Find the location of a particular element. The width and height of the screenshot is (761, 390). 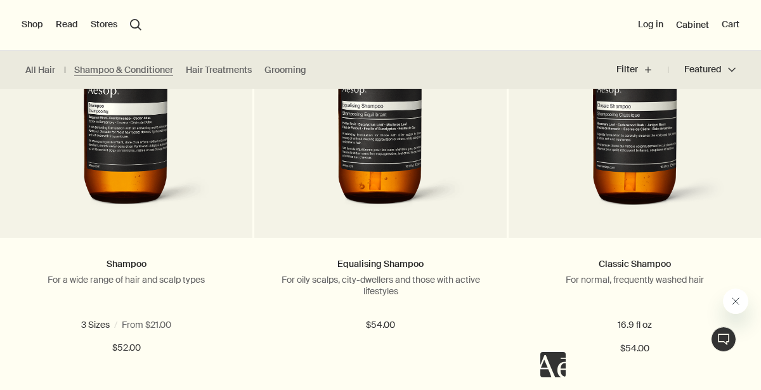

button: Shop is located at coordinates (32, 25).